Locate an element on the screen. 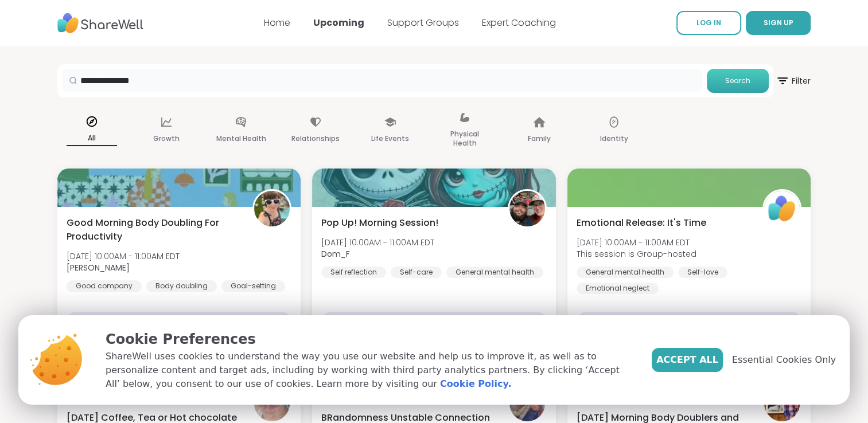 This screenshot has width=868, height=423. div: Body doubling is located at coordinates (181, 286).